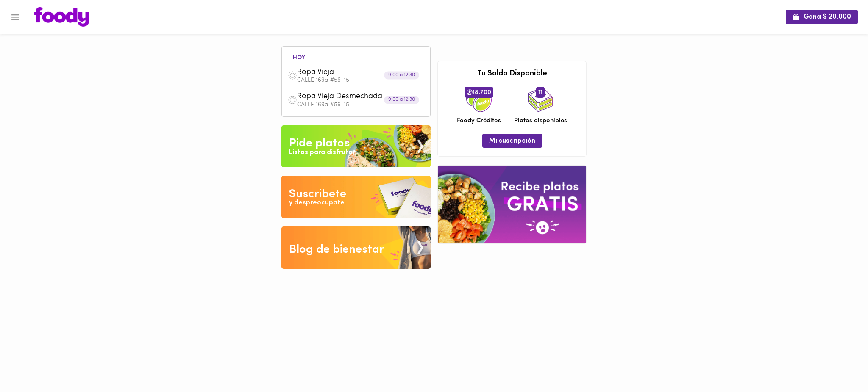  Describe the element at coordinates (346, 72) in the screenshot. I see `span: Ropa Vieja` at that location.